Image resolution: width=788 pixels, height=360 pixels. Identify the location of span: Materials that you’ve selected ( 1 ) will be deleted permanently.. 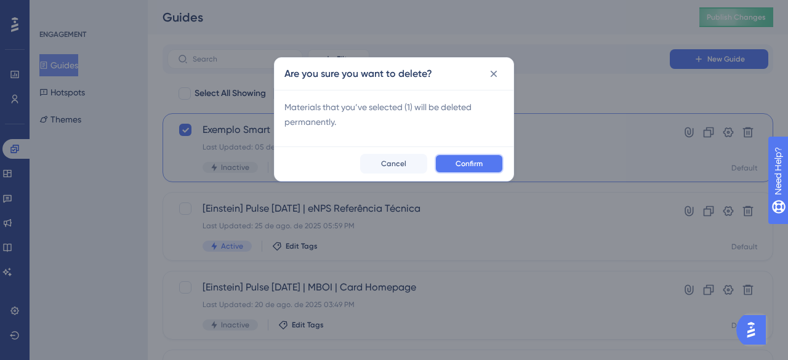
(394, 115).